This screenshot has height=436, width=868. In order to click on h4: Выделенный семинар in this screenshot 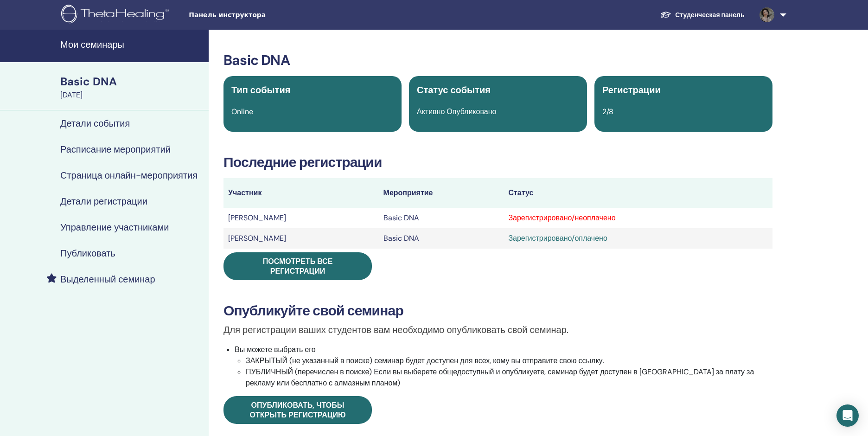, I will do `click(107, 279)`.